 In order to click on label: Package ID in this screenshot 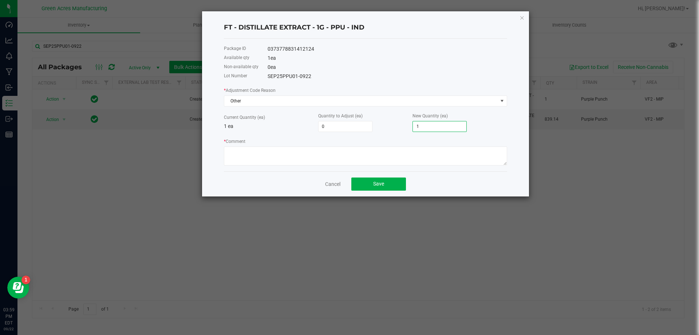, I will do `click(235, 48)`.